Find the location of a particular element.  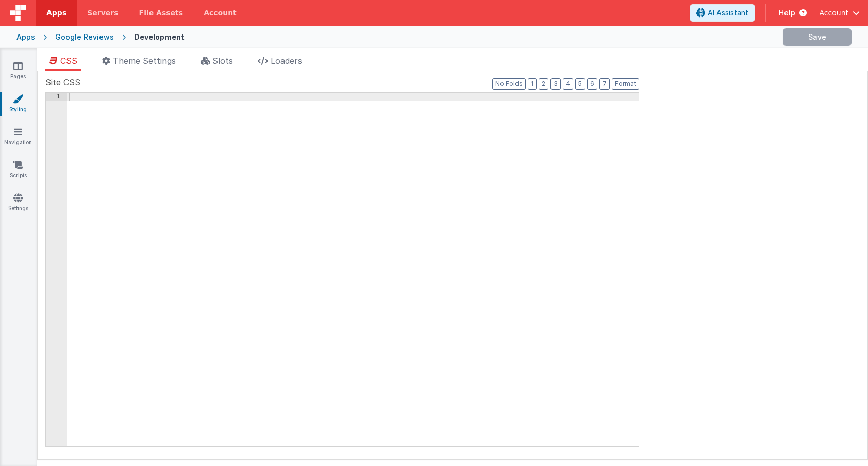

button: 1 is located at coordinates (532, 84).